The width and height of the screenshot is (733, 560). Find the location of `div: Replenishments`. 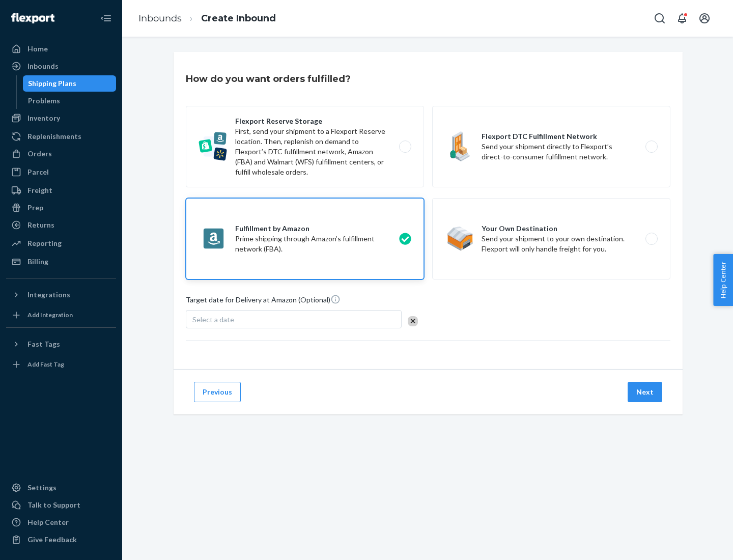

div: Replenishments is located at coordinates (55, 136).